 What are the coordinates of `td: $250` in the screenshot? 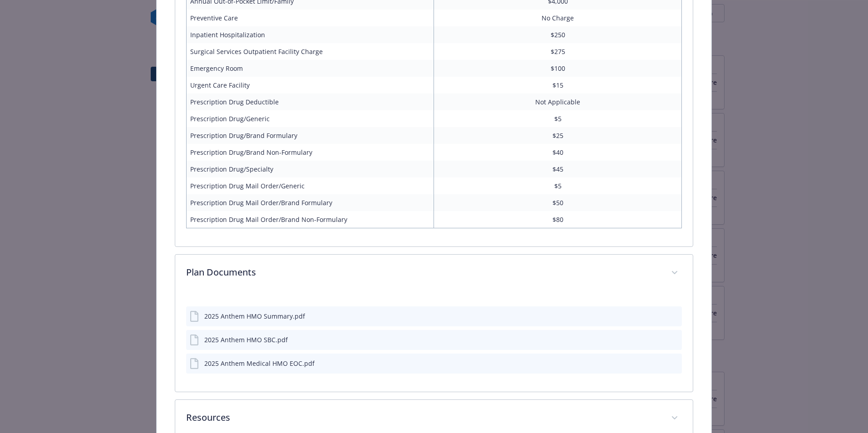 It's located at (557, 35).